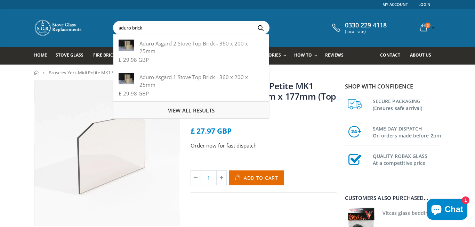 The image size is (475, 227). What do you see at coordinates (421, 55) in the screenshot?
I see `span: About us` at bounding box center [421, 55].